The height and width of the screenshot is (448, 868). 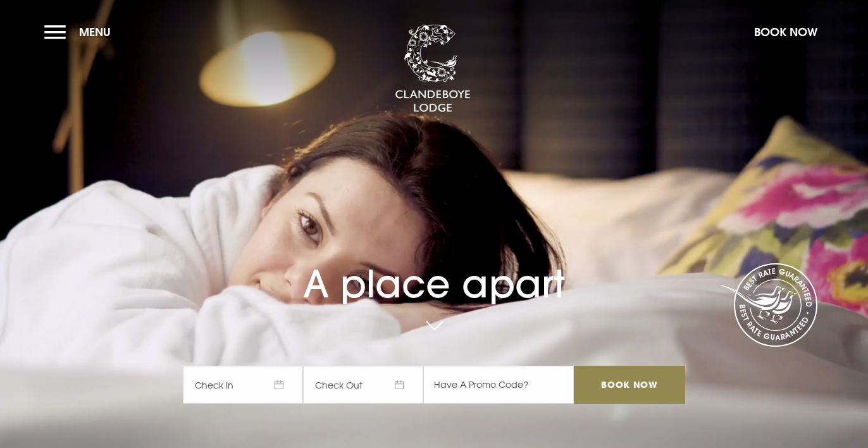 What do you see at coordinates (630, 384) in the screenshot?
I see `input: Book Now` at bounding box center [630, 384].